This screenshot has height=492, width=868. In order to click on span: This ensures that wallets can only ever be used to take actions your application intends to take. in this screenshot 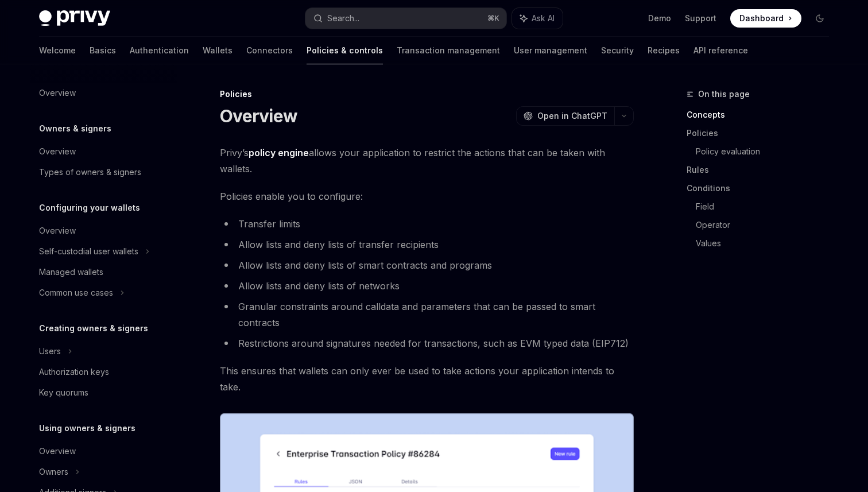, I will do `click(427, 379)`.